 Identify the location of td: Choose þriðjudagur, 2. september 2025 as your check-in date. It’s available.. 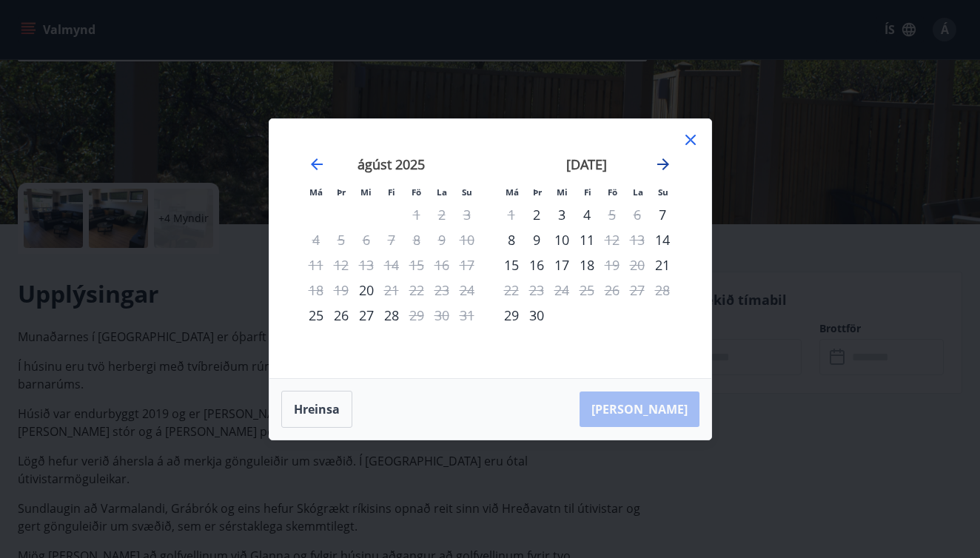
(537, 214).